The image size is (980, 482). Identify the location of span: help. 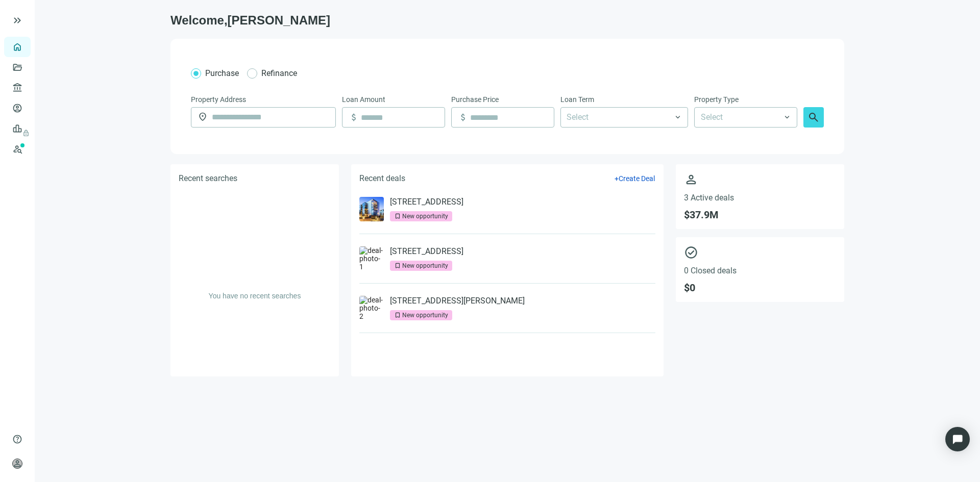
(17, 439).